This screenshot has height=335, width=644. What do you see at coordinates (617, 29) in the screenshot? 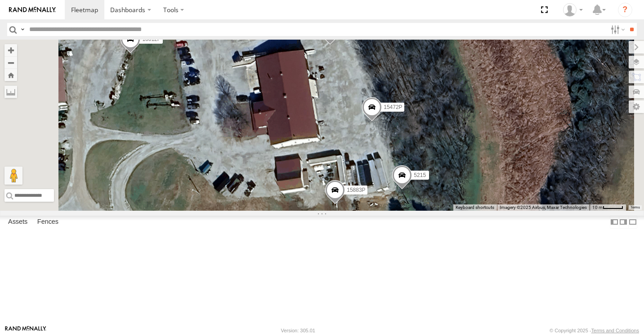
I see `label: Search Filter Options` at bounding box center [617, 29].